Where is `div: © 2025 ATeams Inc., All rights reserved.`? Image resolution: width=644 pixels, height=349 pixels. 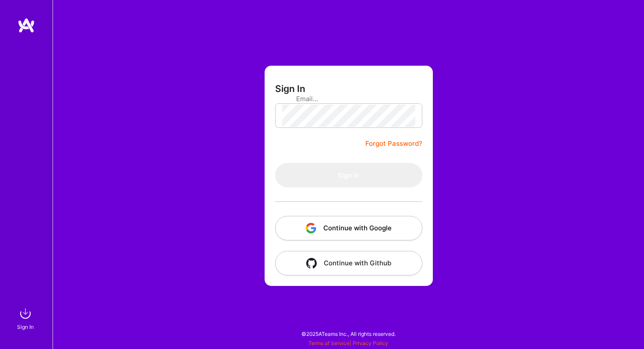 div: © 2025 ATeams Inc., All rights reserved. is located at coordinates (348, 334).